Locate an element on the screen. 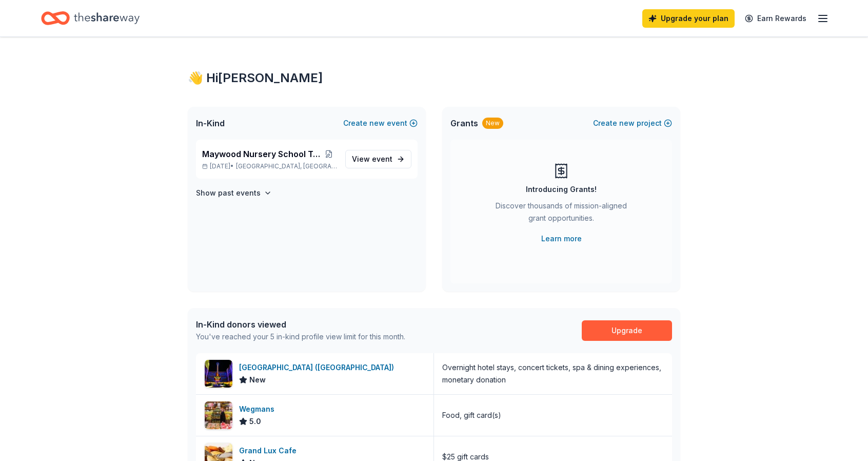  div: Overnight hotel stays, concert tickets, spa & dining experiences, monetary donation is located at coordinates (553, 374).